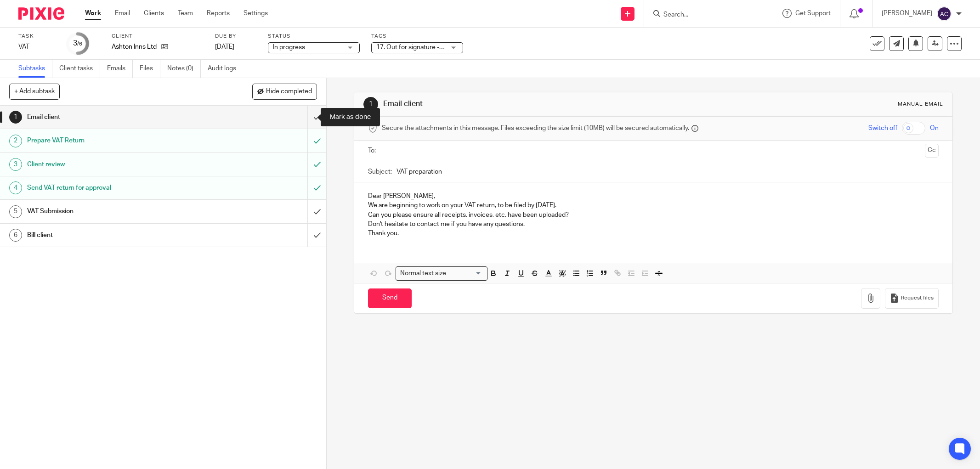  I want to click on label: Task, so click(37, 36).